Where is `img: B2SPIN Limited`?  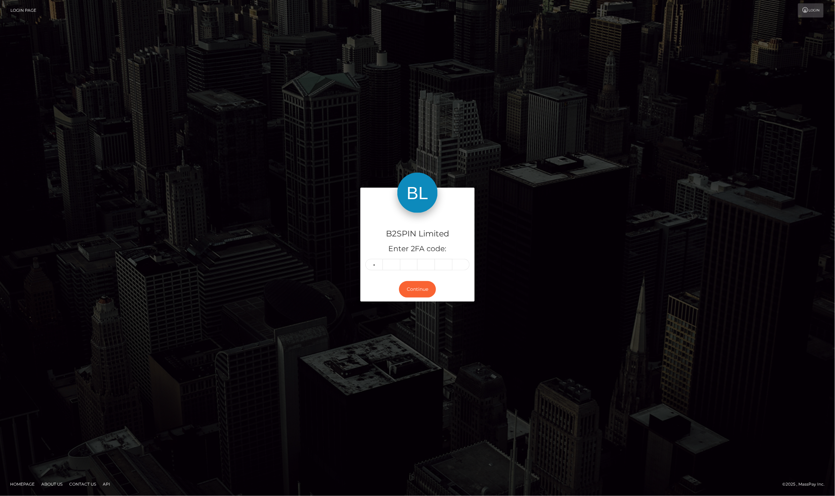 img: B2SPIN Limited is located at coordinates (417, 193).